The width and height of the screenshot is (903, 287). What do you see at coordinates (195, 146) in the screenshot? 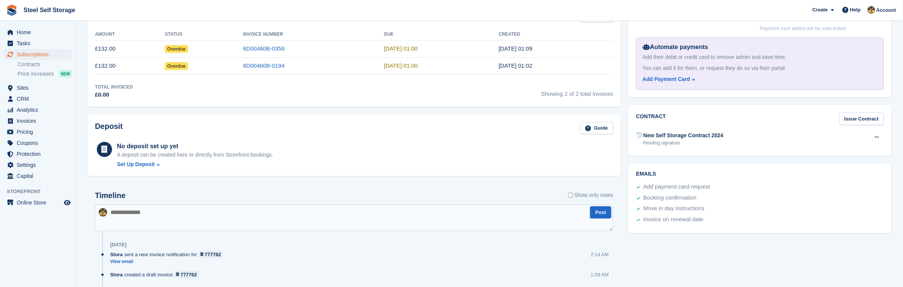
I see `div: No deposit set up yet` at bounding box center [195, 146].